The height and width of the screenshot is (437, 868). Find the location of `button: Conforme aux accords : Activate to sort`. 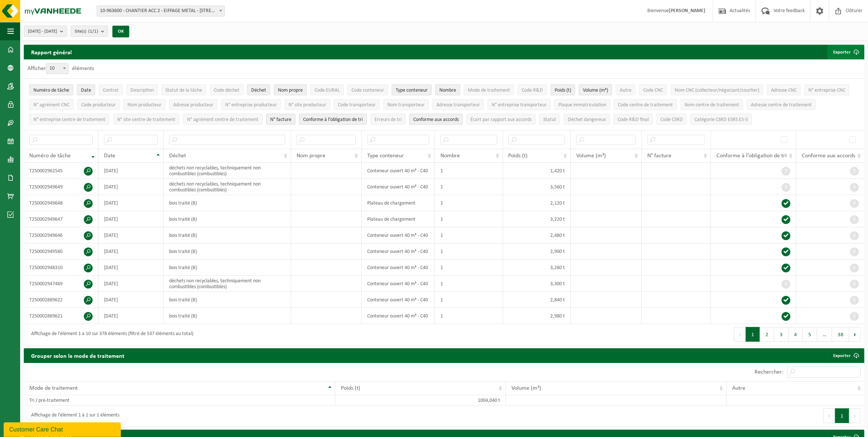

button: Conforme aux accords : Activate to sort is located at coordinates (436, 119).